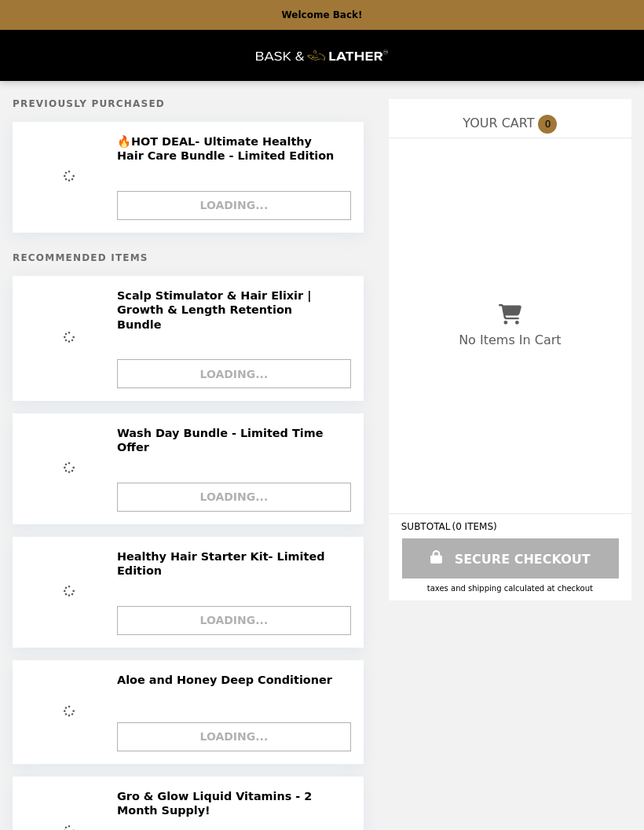 The width and height of the screenshot is (644, 830). I want to click on h2: 🔥HOT DEAL- Ultimate Healthy Hair Care Bundle - Limited Edition, so click(231, 149).